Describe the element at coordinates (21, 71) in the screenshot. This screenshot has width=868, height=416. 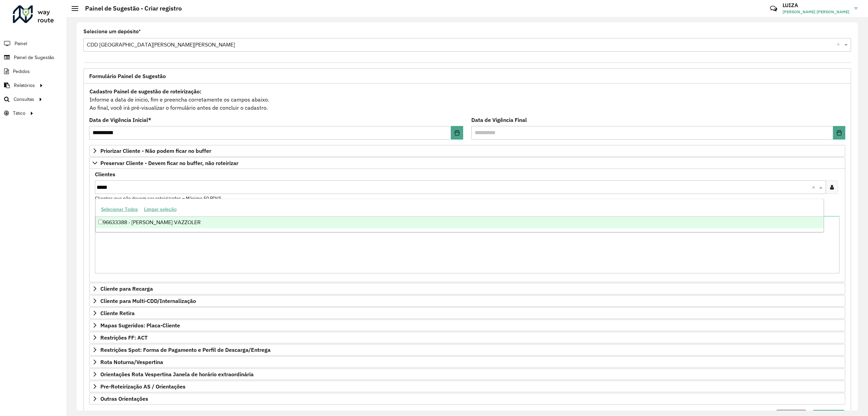
I see `span: Pedidos` at that location.